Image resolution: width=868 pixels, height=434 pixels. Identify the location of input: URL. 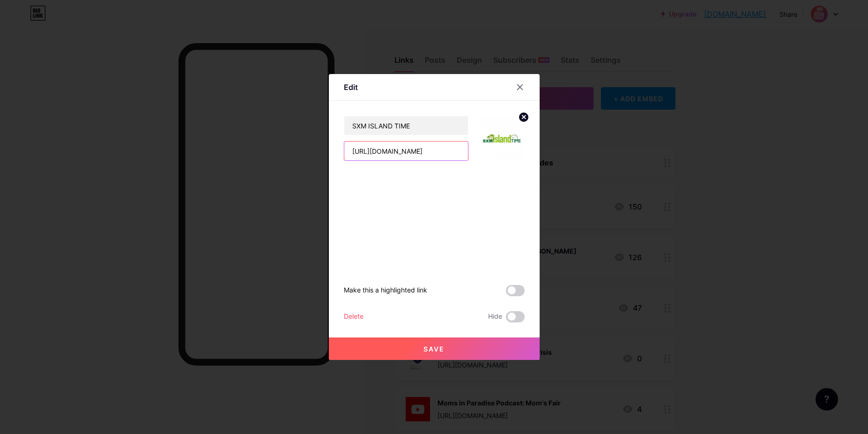
(406, 151).